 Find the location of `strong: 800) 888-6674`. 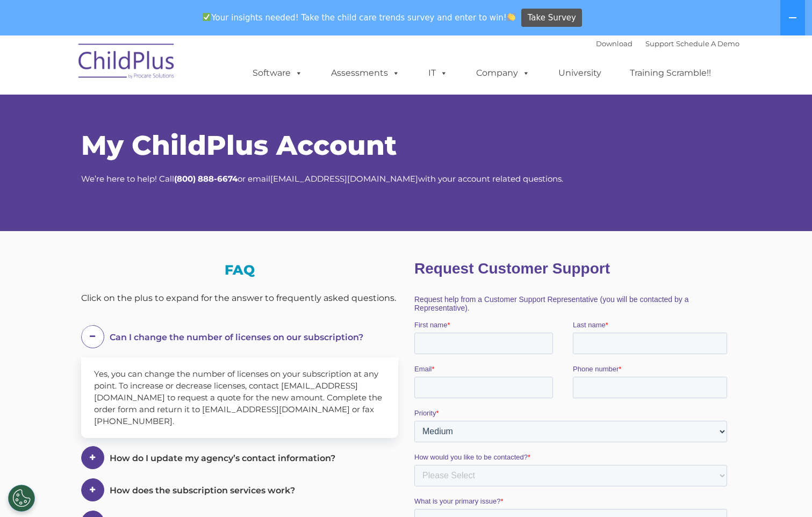

strong: 800) 888-6674 is located at coordinates (207, 178).